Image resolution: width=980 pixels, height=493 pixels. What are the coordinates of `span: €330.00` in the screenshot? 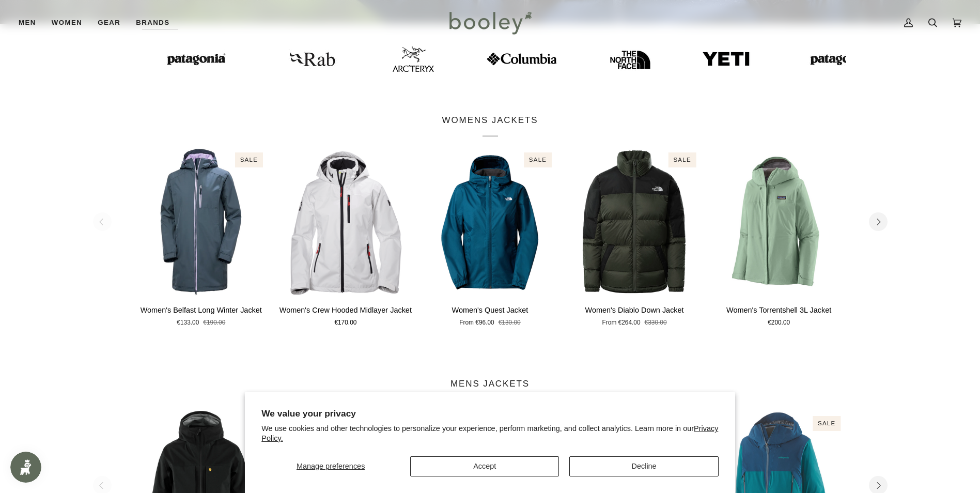 It's located at (656, 323).